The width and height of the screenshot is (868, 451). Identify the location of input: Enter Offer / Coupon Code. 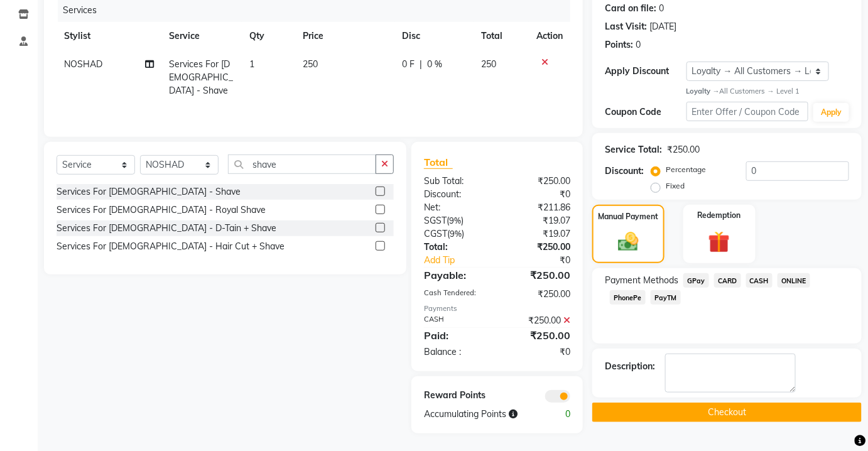
(747, 111).